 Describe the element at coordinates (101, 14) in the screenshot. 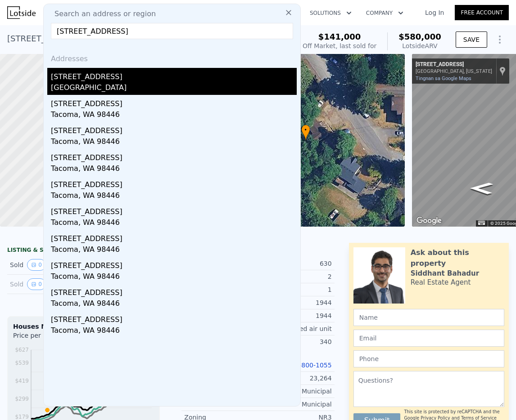

I see `span: Search an address or region` at that location.